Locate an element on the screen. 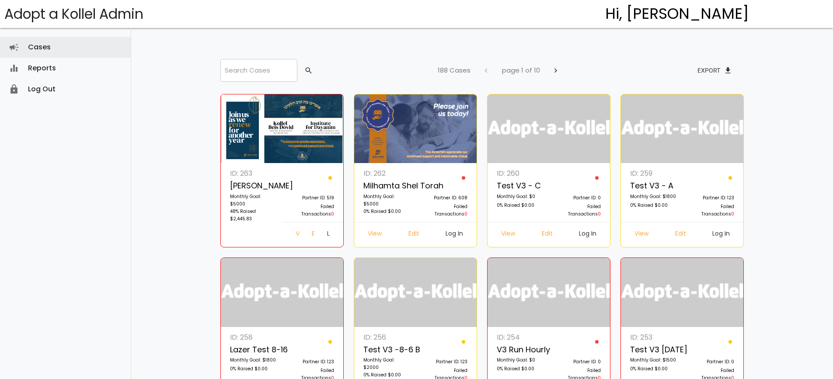  img: I2vVEkmzLd.fvn3D5NTra.png is located at coordinates (282, 129).